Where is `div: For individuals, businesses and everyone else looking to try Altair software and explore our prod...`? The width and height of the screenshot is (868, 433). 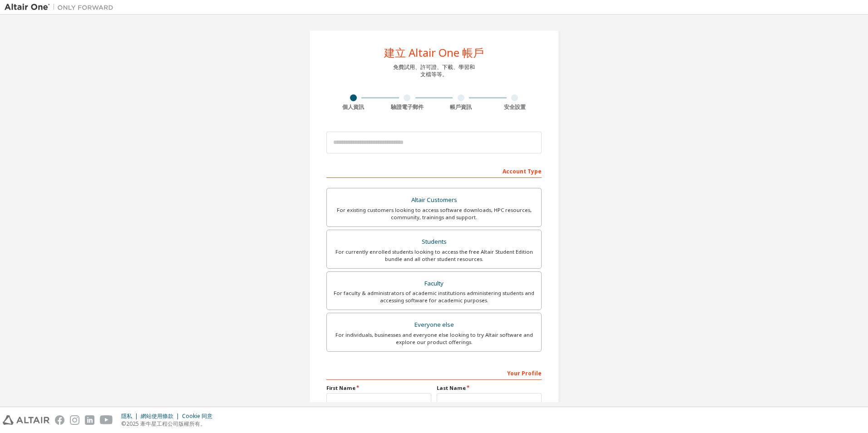
div: For individuals, businesses and everyone else looking to try Altair software and explore our prod... is located at coordinates (434, 339).